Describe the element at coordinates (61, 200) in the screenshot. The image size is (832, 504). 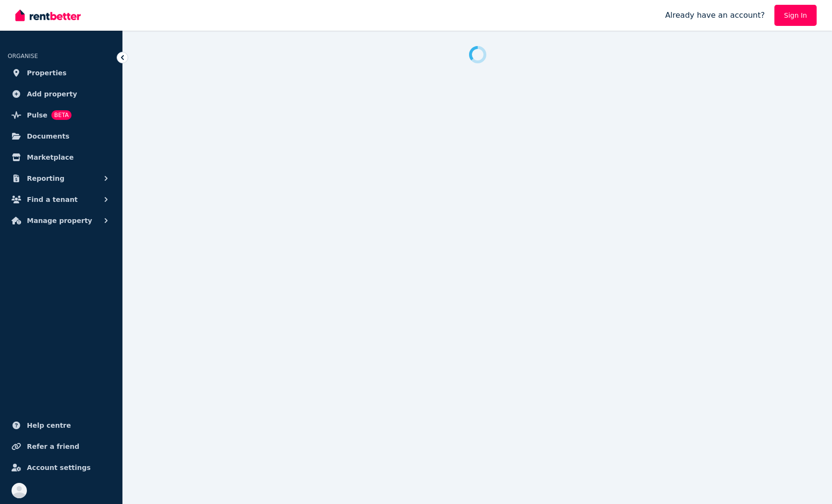
I see `button: Find a tenant` at that location.